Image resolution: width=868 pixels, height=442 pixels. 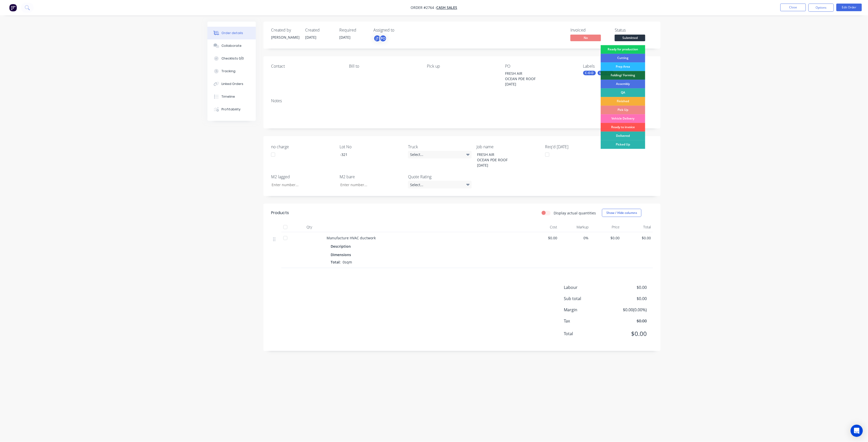 What do you see at coordinates (229, 71) in the screenshot?
I see `div: Tracking` at bounding box center [229, 71].